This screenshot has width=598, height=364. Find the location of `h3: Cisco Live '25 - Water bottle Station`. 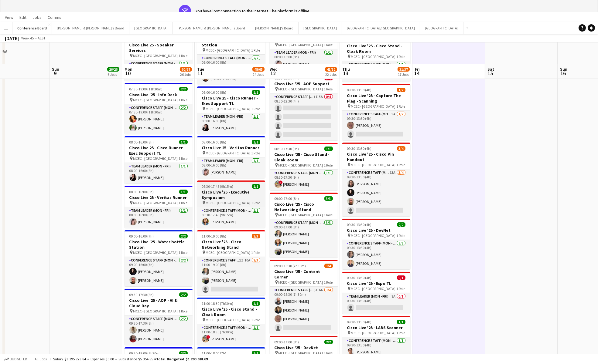

h3: Cisco Live '25 - Water bottle Station is located at coordinates (158, 244).